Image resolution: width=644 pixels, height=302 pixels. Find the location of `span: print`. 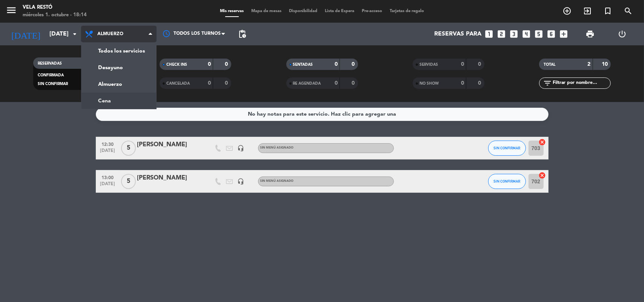

span: print is located at coordinates (590, 34).